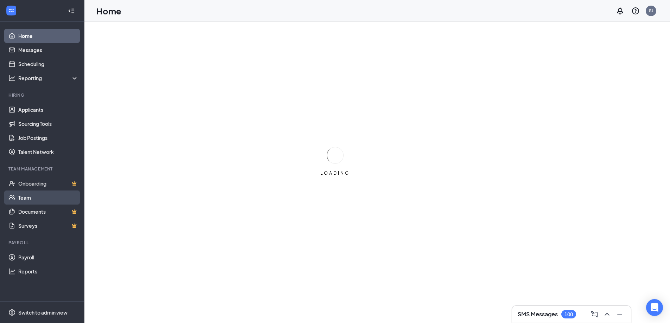 The image size is (670, 323). What do you see at coordinates (651, 11) in the screenshot?
I see `div: SJ` at bounding box center [651, 11].